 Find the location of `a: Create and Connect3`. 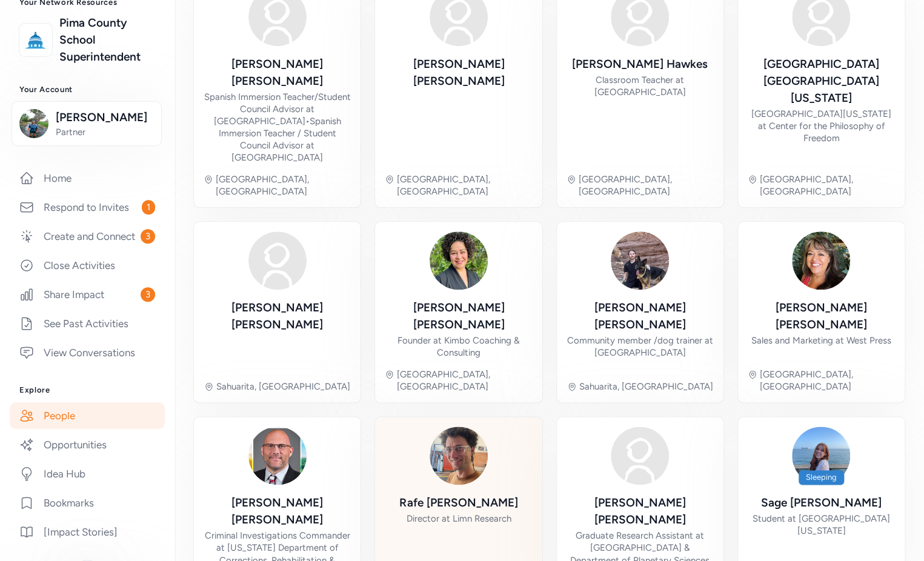

a: Create and Connect3 is located at coordinates (87, 236).